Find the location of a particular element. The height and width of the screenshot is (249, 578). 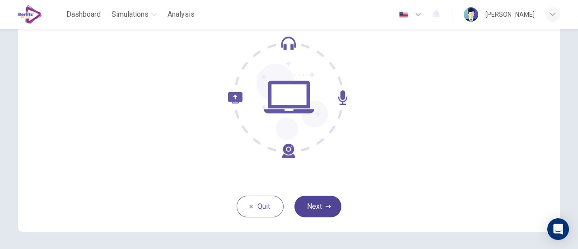

div: Open Intercom Messenger is located at coordinates (558, 229).